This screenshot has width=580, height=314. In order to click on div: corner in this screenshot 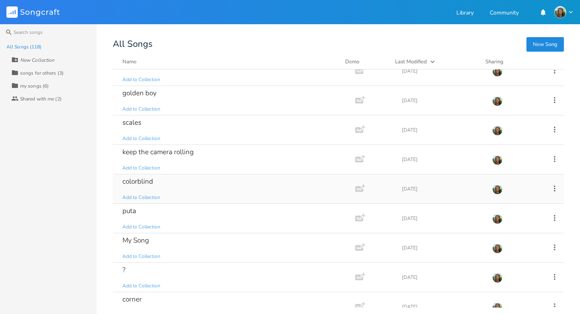, I will do `click(132, 299)`.